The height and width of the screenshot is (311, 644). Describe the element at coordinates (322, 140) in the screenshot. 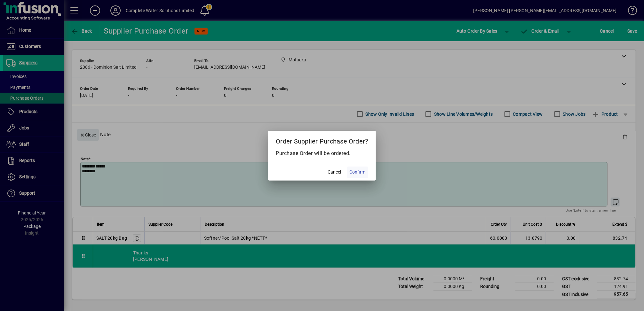

I see `h2: Order Supplier Purchase Order?` at that location.